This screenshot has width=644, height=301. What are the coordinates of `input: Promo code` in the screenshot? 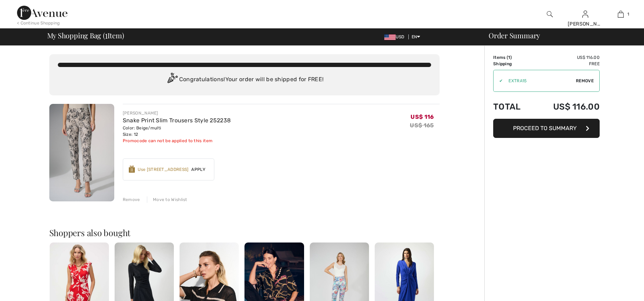 It's located at (539, 81).